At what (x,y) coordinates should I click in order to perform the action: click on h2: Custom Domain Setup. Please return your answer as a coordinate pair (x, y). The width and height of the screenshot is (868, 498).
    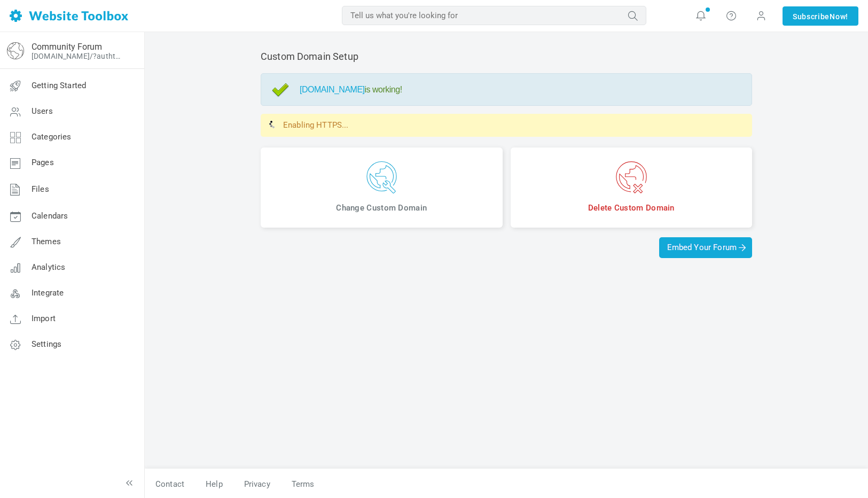
    Looking at the image, I should click on (506, 57).